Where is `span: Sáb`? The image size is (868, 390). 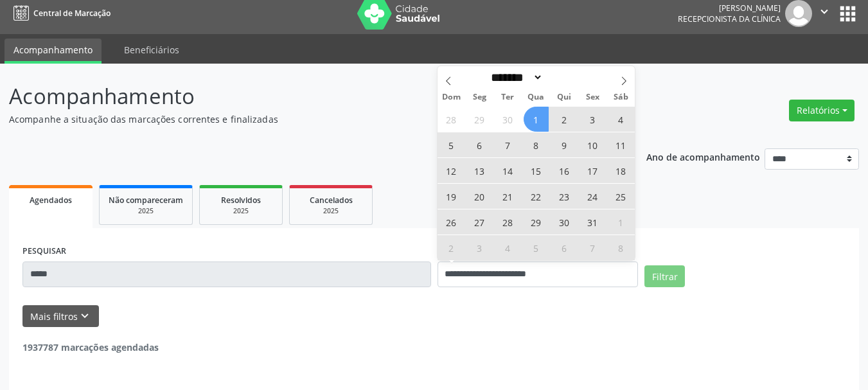
span: Sáb is located at coordinates (621, 98).